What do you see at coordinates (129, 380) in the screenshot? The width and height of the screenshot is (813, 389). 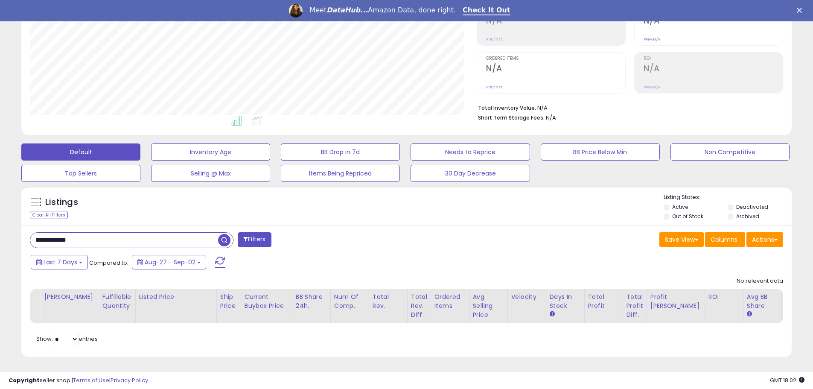 I see `a: Privacy Policy` at bounding box center [129, 380].